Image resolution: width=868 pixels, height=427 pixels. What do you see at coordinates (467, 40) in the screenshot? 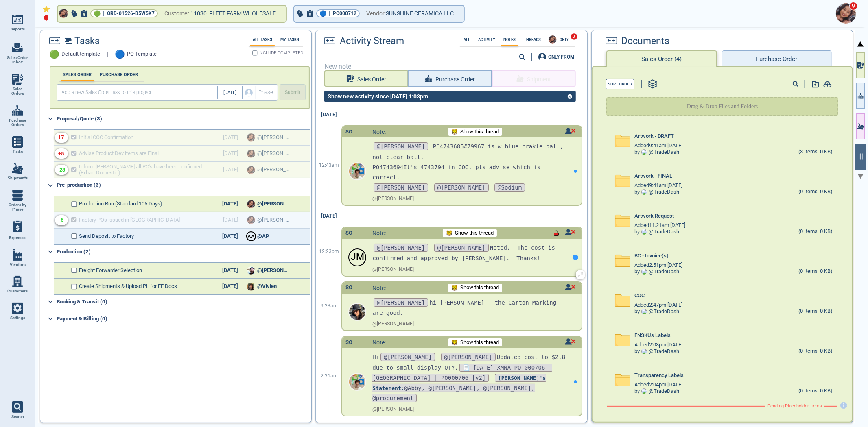
I see `label: All` at bounding box center [467, 40].